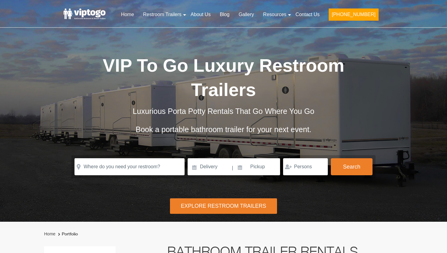 This screenshot has width=447, height=253. Describe the element at coordinates (224, 130) in the screenshot. I see `span: Book a portable bathroom trailer for your next event.` at that location.